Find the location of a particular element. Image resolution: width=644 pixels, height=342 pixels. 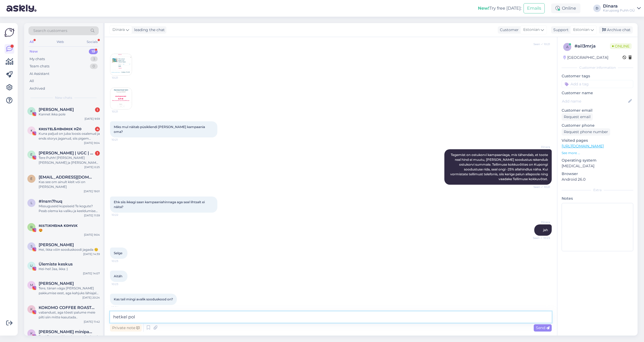

div: Support is located at coordinates (560, 30).